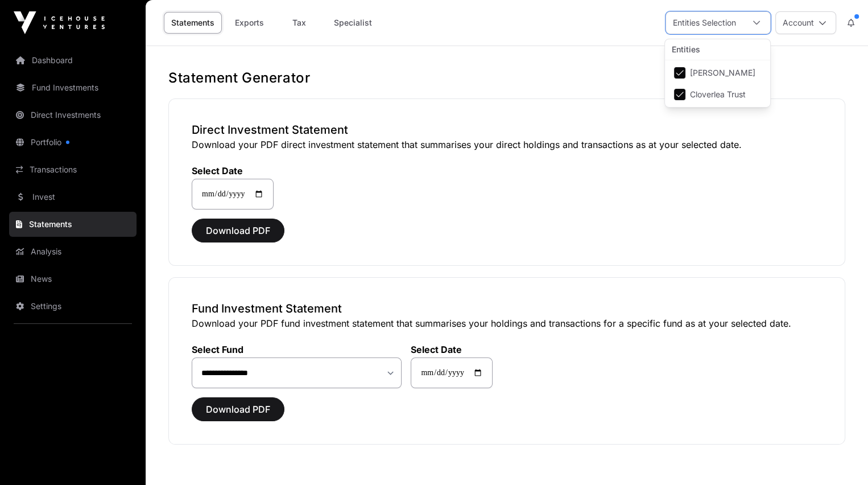 The width and height of the screenshot is (868, 485). I want to click on button: Account, so click(805, 23).